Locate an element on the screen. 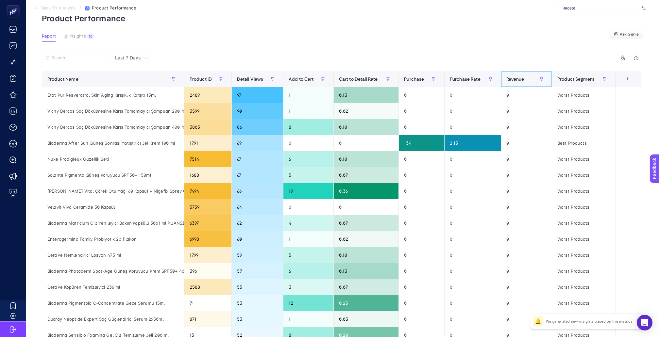  div: 7494 is located at coordinates (208, 191).